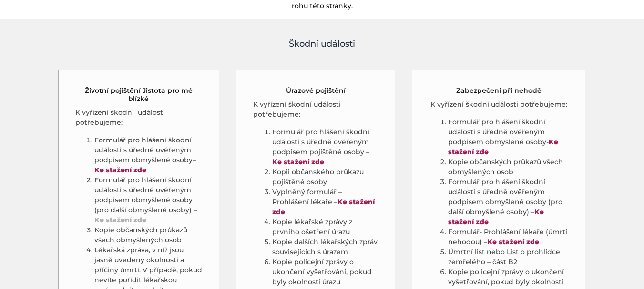 The image size is (644, 289). I want to click on li: Formulář pro hlášení škodní události s úředně ověřeným podpisem obmyšlené osoby-, so click(508, 137).